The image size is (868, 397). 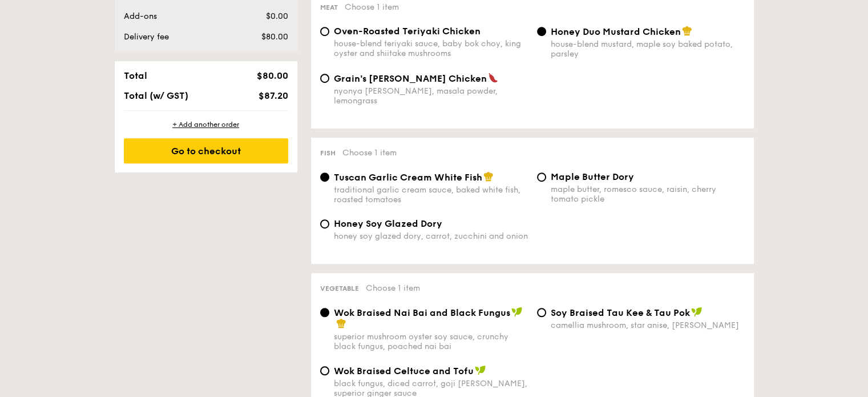 What do you see at coordinates (328, 7) in the screenshot?
I see `span: Meat` at bounding box center [328, 7].